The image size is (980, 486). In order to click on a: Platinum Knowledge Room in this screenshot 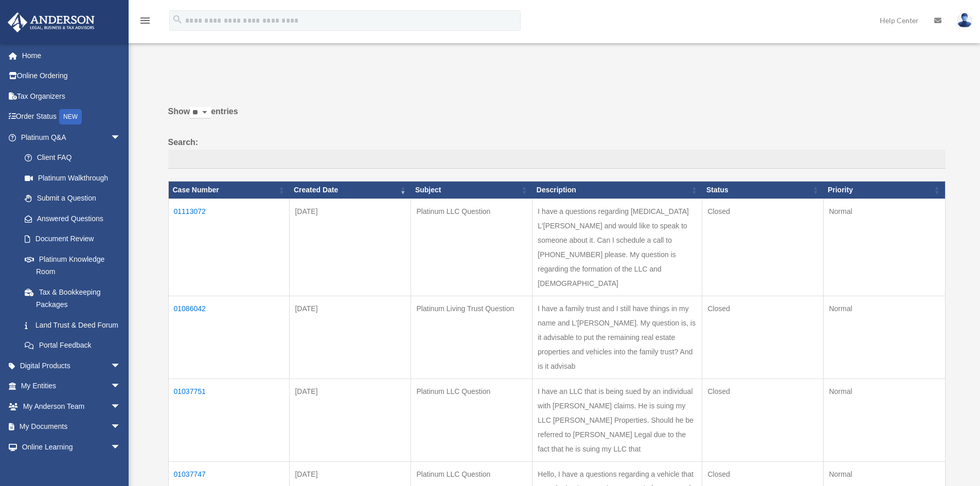, I will do `click(72, 266)`.